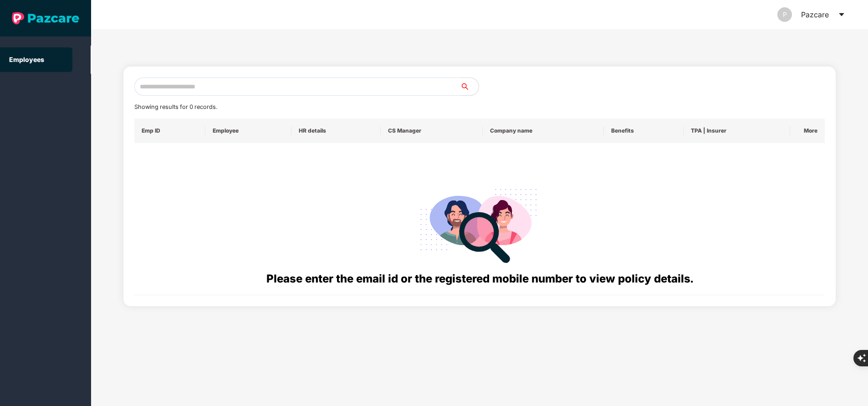 This screenshot has width=868, height=406. Describe the element at coordinates (170, 131) in the screenshot. I see `th: Emp ID` at that location.